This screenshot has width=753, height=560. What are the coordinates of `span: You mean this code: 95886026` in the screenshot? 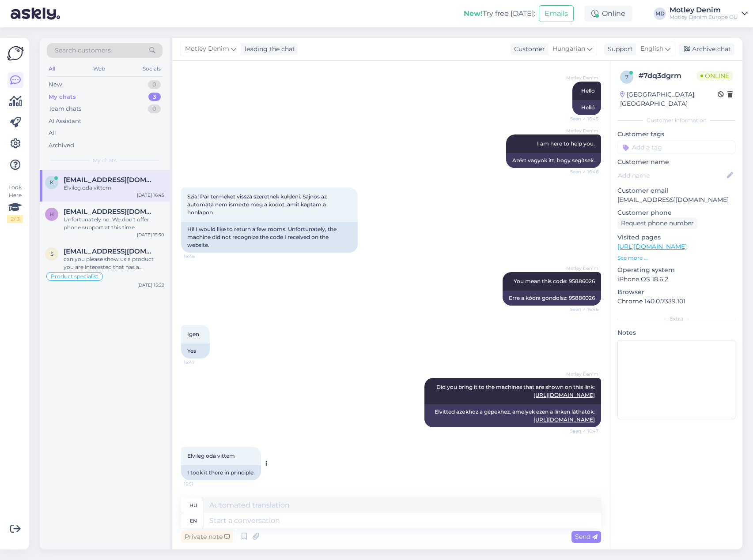 It's located at (554, 281).